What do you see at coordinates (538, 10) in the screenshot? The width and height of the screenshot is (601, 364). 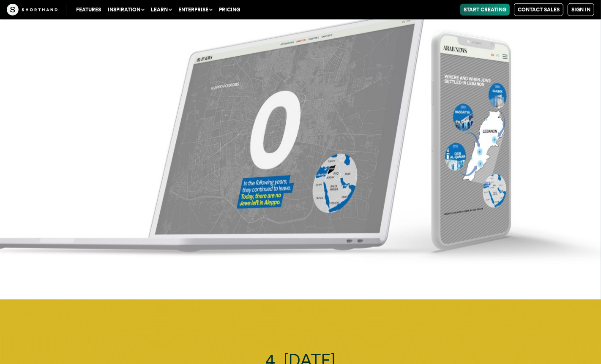 I see `a: Contact Sales` at bounding box center [538, 10].